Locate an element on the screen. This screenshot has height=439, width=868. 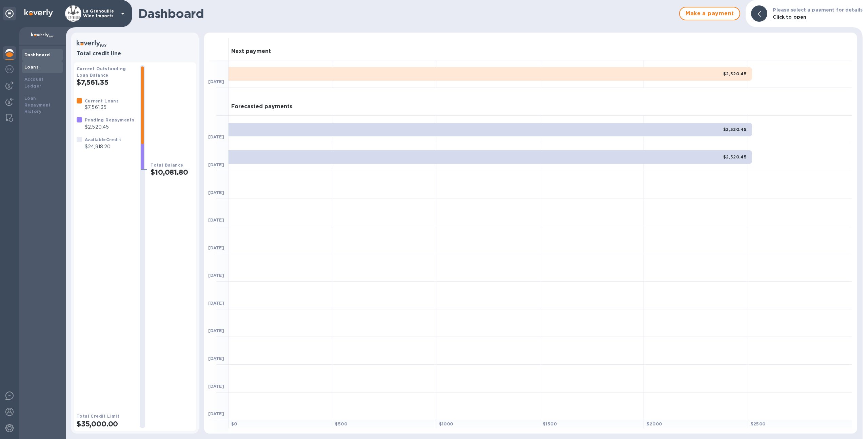
b: Total Credit Limit is located at coordinates (98, 416).